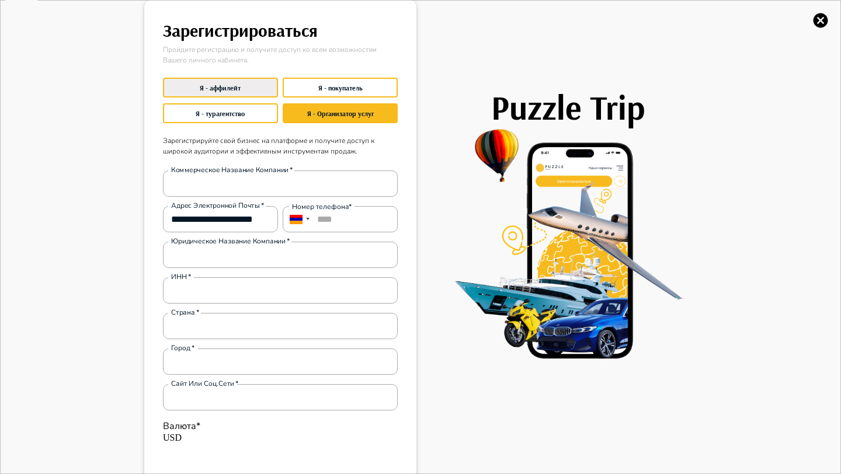  Describe the element at coordinates (322, 207) in the screenshot. I see `div: Hомер телефона*` at that location.